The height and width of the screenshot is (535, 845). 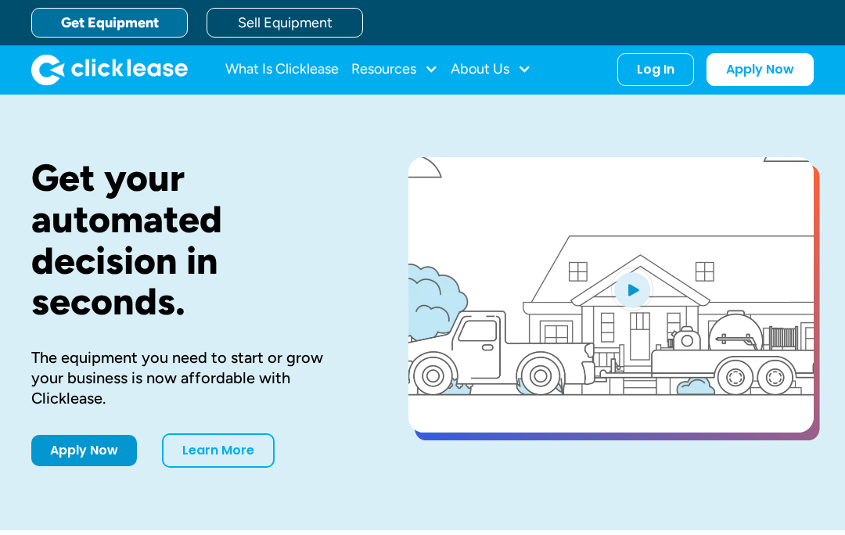 I want to click on img: Blue play button logo on a light blue circular background, so click(x=633, y=290).